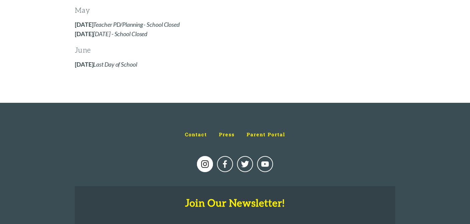 The image size is (470, 224). Describe the element at coordinates (265, 164) in the screenshot. I see `a: Doug Schachtel` at that location.